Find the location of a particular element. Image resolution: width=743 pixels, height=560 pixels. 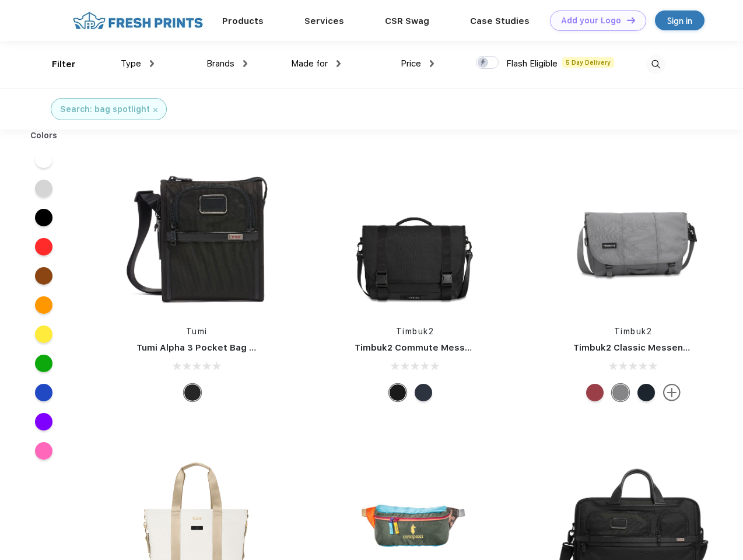

div: Search: bag spotlight is located at coordinates (105, 109).